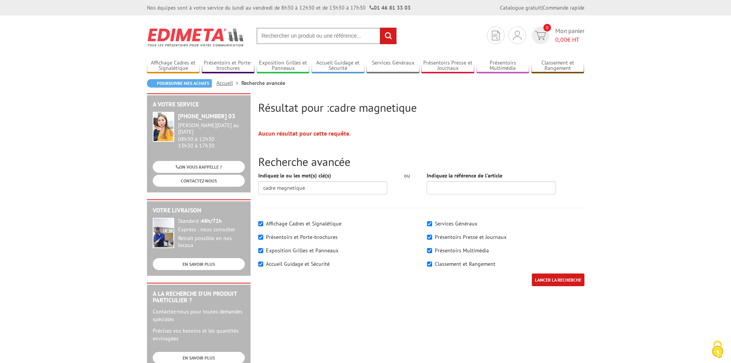 The image size is (731, 363). Describe the element at coordinates (199, 315) in the screenshot. I see `p: Contactez-nous pour toutes demandes spéciales` at that location.